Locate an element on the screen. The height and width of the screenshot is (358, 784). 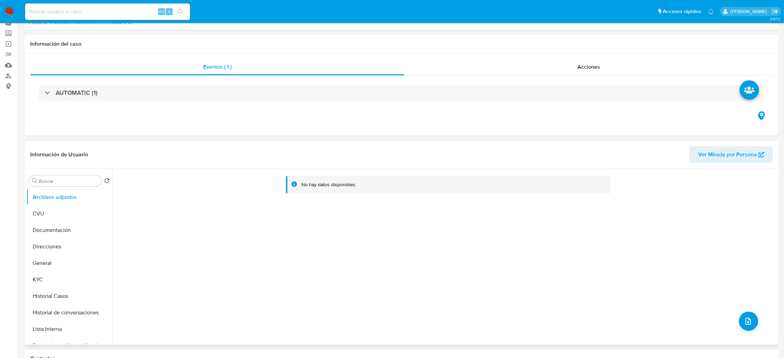
button: Lista Interna is located at coordinates (69, 329).